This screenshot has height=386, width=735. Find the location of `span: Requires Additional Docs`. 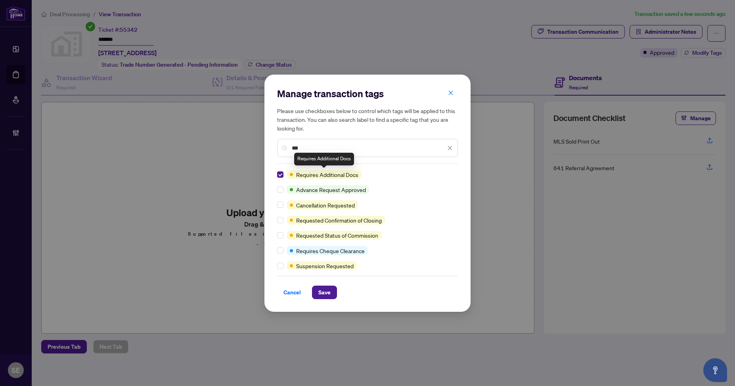

span: Requires Additional Docs is located at coordinates (327, 174).